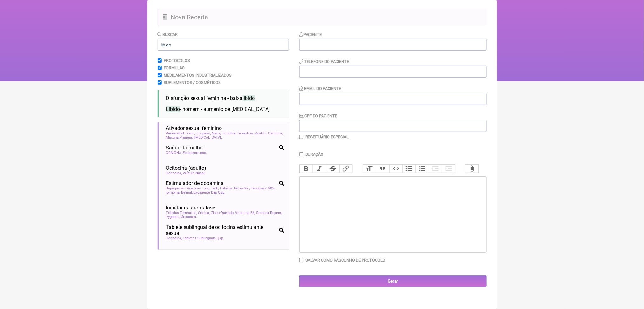  Describe the element at coordinates (235, 188) in the screenshot. I see `span: Tribulus Terrestris` at that location.